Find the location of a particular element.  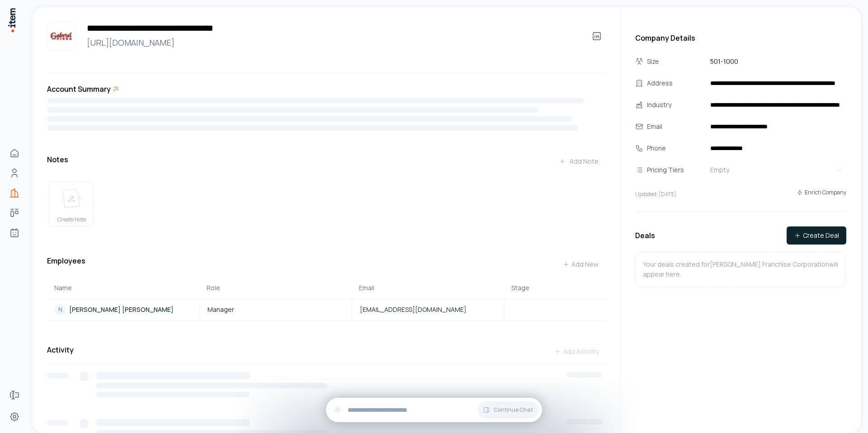

div: Stage is located at coordinates (555, 288).